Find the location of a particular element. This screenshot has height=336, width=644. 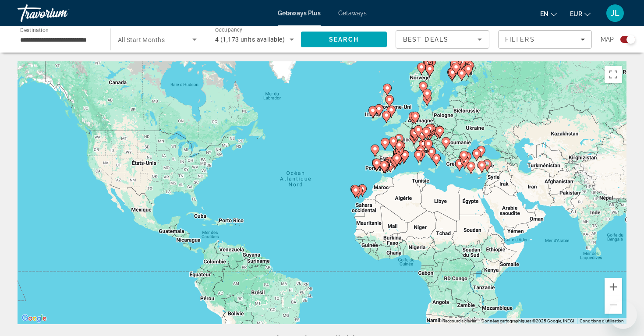

span: 4 (1,173 units available) is located at coordinates (250, 40).